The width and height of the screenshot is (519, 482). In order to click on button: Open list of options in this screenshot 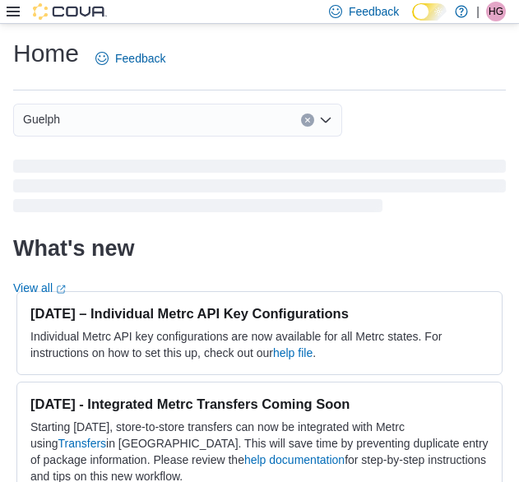, I will do `click(326, 120)`.